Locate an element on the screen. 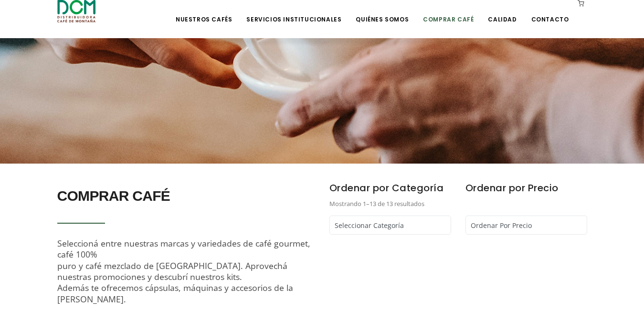  p: Mostrando 1–13 de 13 resultados is located at coordinates (390, 204).